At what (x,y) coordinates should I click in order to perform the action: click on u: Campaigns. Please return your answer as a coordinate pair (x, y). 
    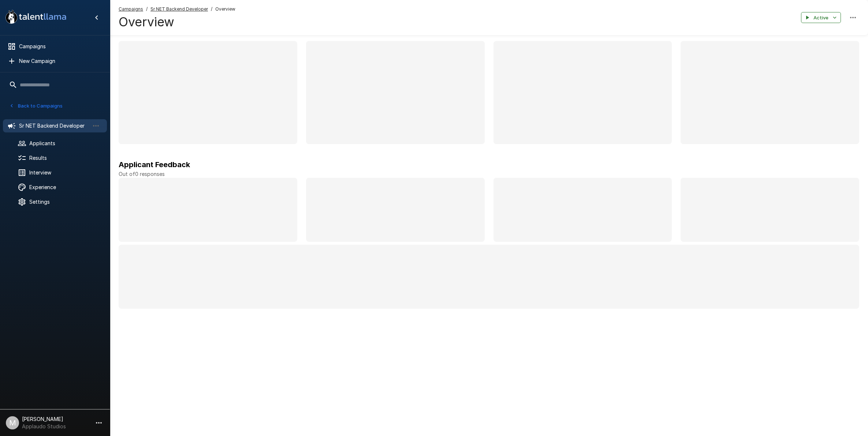
    Looking at the image, I should click on (131, 9).